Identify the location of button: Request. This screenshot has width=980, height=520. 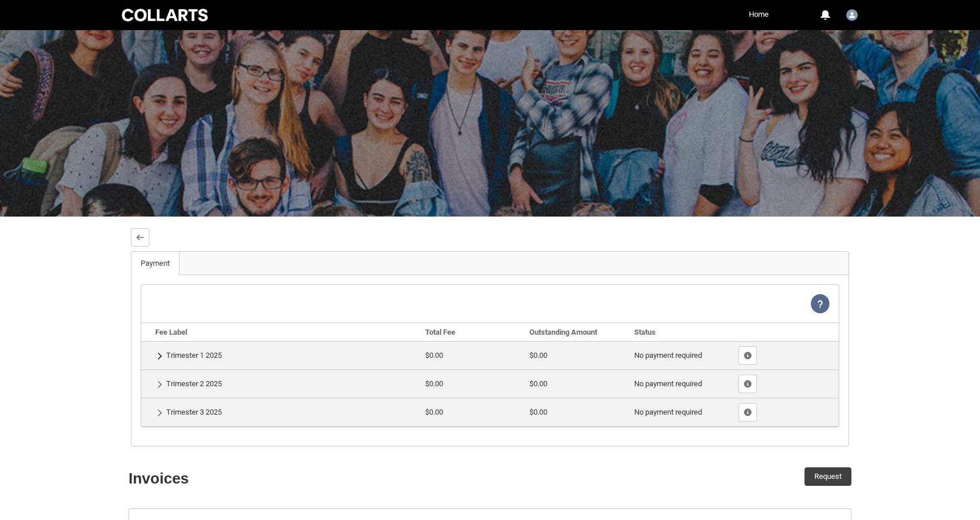
(828, 477).